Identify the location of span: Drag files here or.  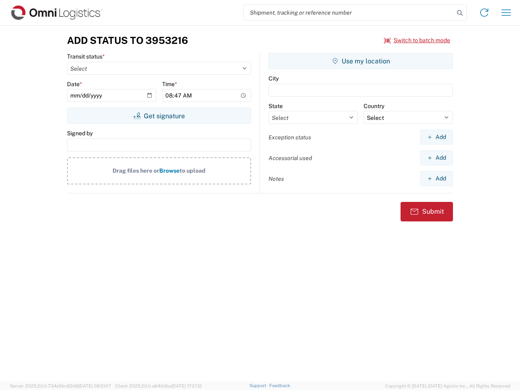
(136, 171).